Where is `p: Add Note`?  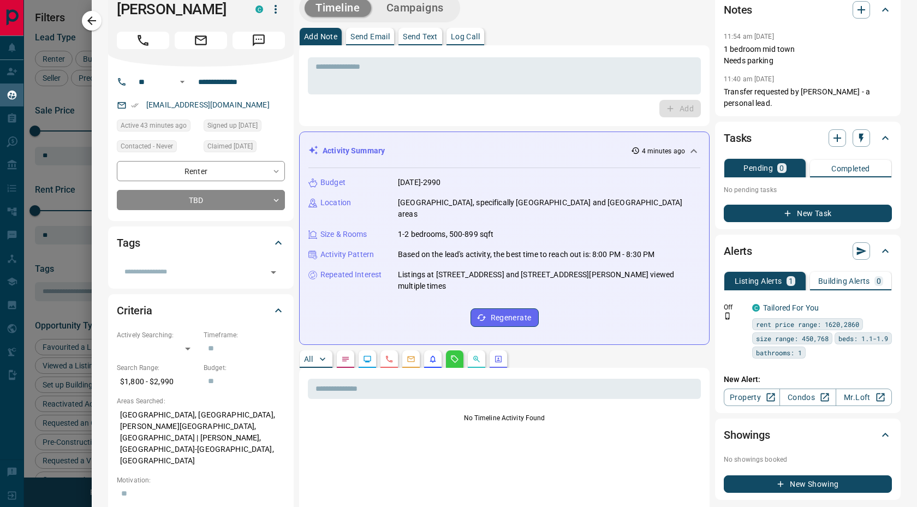 p: Add Note is located at coordinates (321, 37).